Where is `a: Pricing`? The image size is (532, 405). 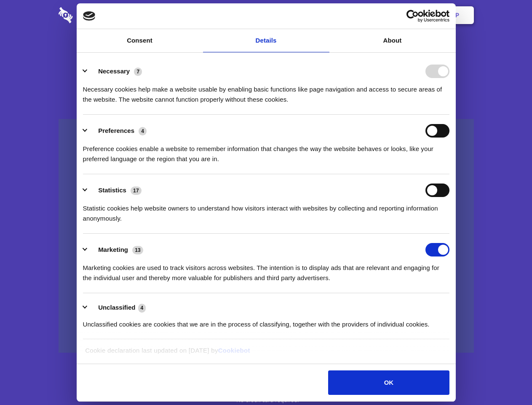
a: Pricing is located at coordinates (265, 15).